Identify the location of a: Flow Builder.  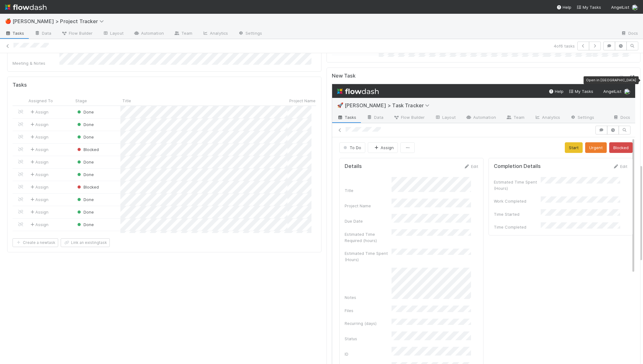
(77, 34).